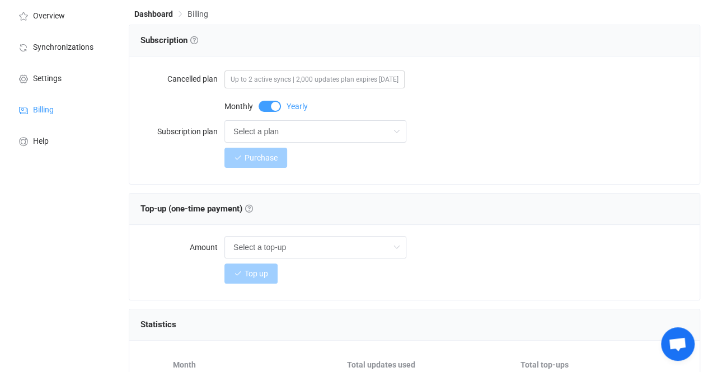 The width and height of the screenshot is (708, 372). I want to click on span: Dashboard, so click(153, 14).